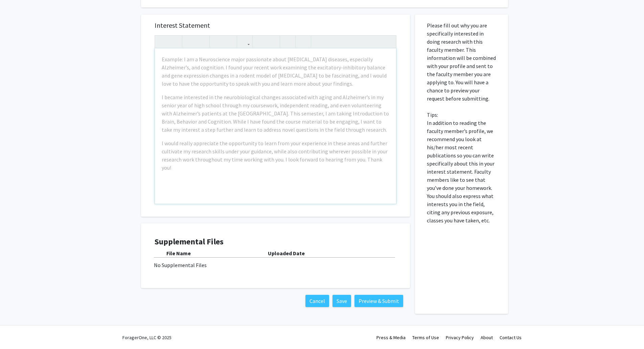 The height and width of the screenshot is (349, 644). What do you see at coordinates (275, 155) in the screenshot?
I see `p: I would really appreciate the opportunity to learn from your experience in these areas and furthe...` at bounding box center [275, 155].